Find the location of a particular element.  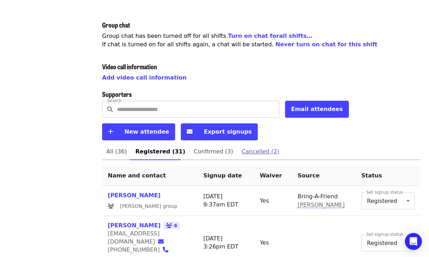

a: Registered (31) is located at coordinates (160, 152).